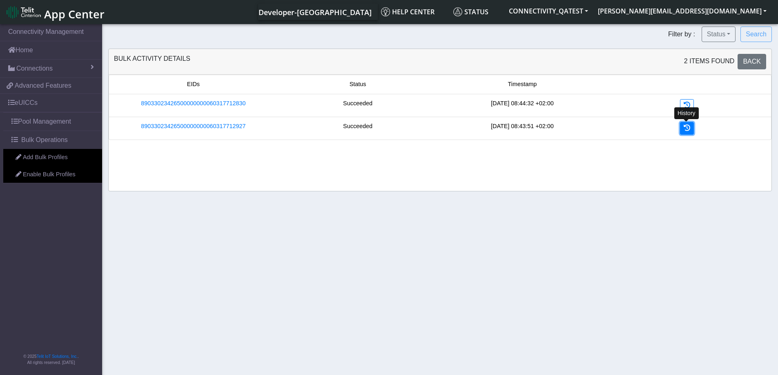 The image size is (778, 375). I want to click on a: Enable Bulk Profiles, so click(53, 175).